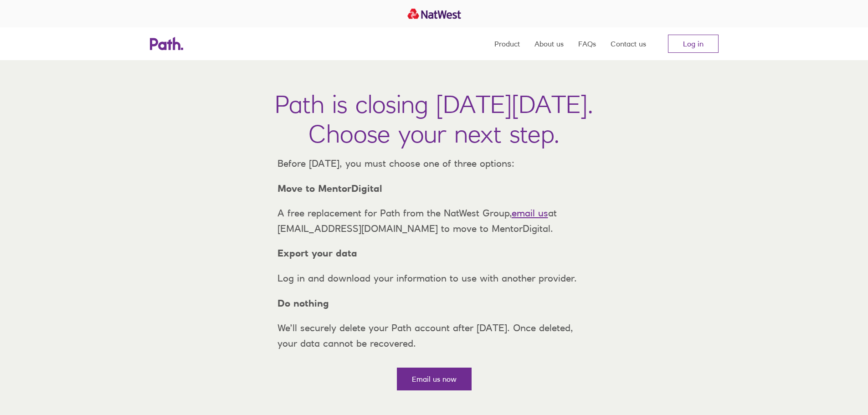  Describe the element at coordinates (628, 44) in the screenshot. I see `a: Contact us` at that location.